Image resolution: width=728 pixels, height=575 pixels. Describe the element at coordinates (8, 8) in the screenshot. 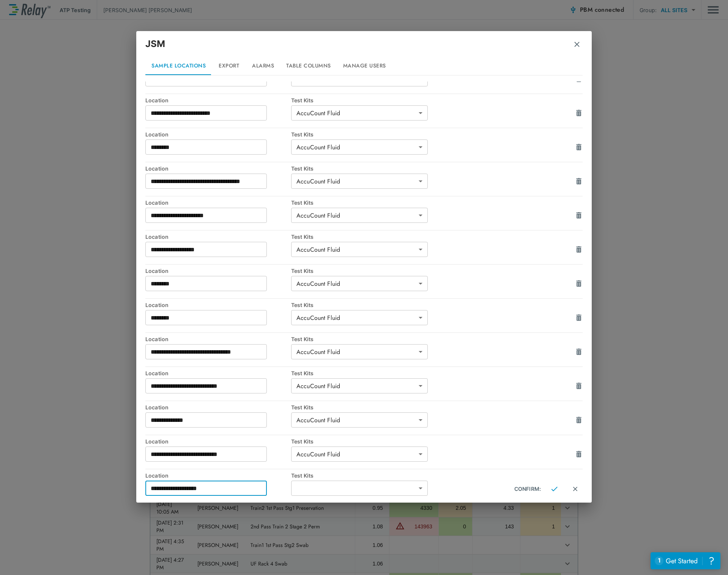

I see `div: 1` at that location.